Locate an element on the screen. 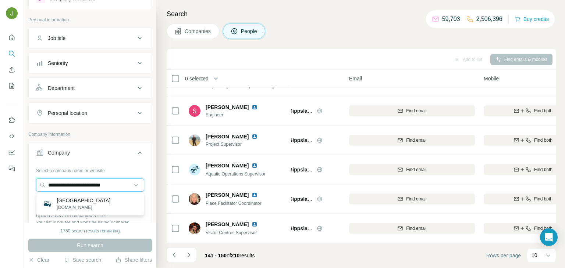 Image resolution: width=565 pixels, height=268 pixels. span: Project Supervisor is located at coordinates (236, 145).